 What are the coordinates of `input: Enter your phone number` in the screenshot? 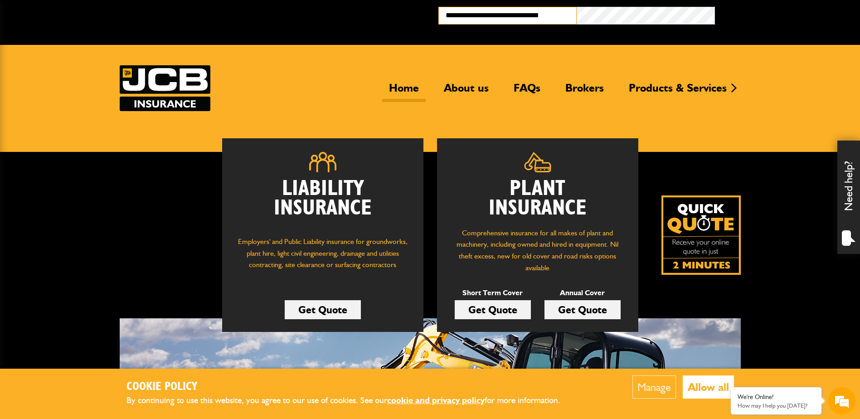 It's located at (88, 147).